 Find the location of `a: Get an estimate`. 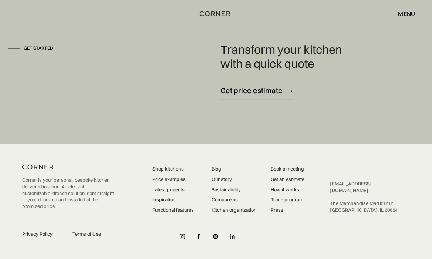

a: Get an estimate is located at coordinates (288, 180).